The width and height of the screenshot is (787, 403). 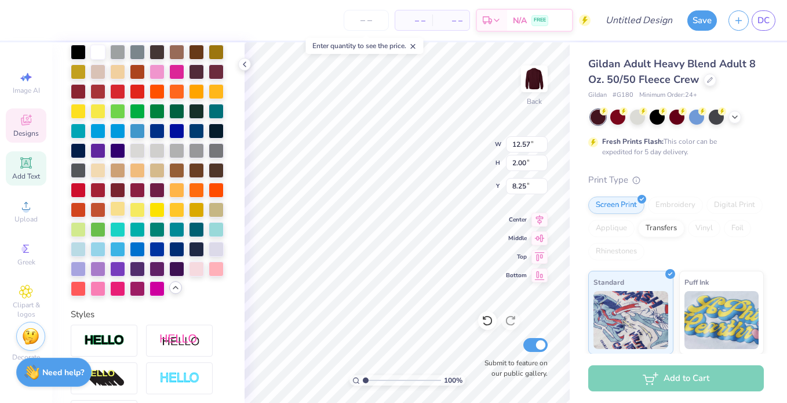 I want to click on span: Upload, so click(x=26, y=219).